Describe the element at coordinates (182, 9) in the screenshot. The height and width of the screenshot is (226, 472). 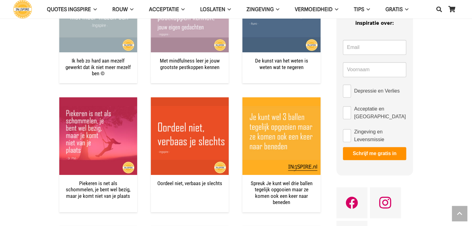
I see `span: Acceptatie Menu` at that location.